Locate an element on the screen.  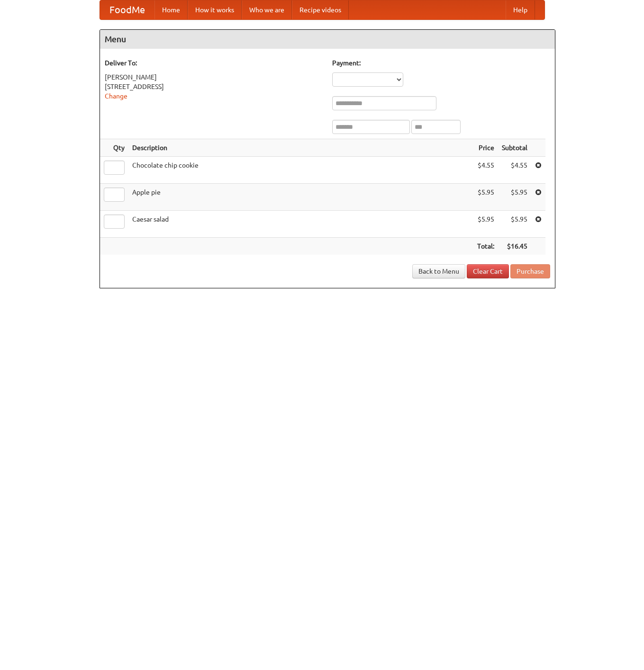
th: $16.45 is located at coordinates (515, 246).